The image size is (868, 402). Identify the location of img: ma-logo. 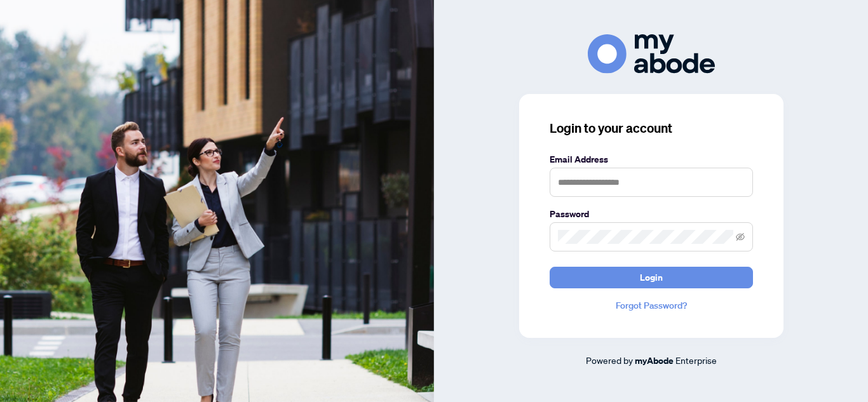
(651, 53).